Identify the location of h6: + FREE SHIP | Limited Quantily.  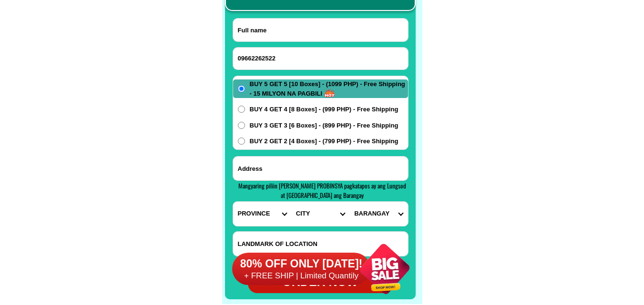
(301, 276).